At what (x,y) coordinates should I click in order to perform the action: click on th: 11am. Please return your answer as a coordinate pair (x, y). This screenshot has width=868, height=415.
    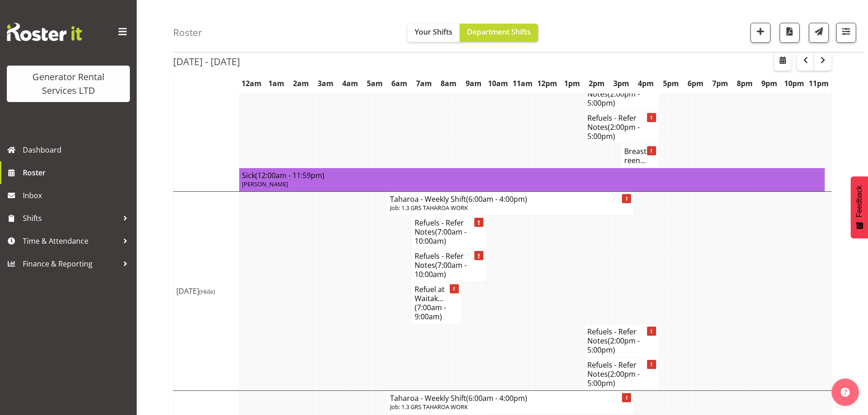
    Looking at the image, I should click on (523, 83).